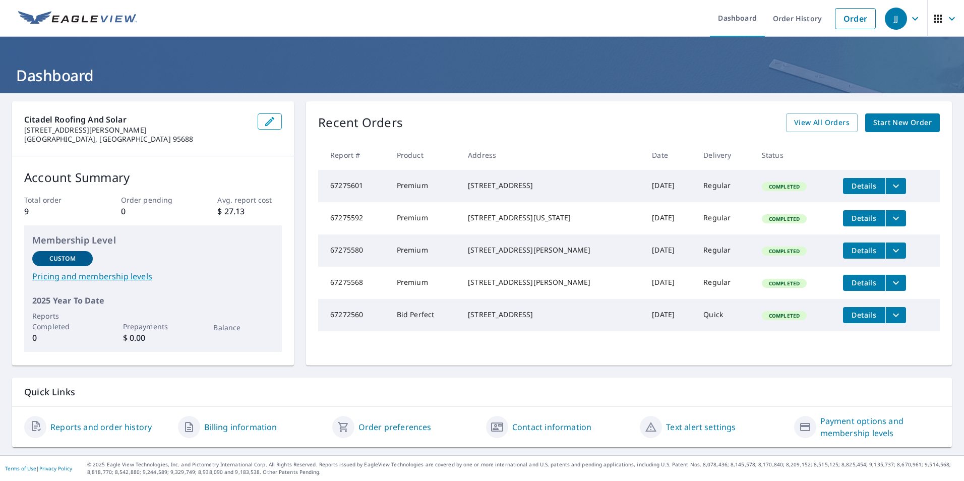 Image resolution: width=964 pixels, height=481 pixels. What do you see at coordinates (424, 155) in the screenshot?
I see `th: Product` at bounding box center [424, 155].